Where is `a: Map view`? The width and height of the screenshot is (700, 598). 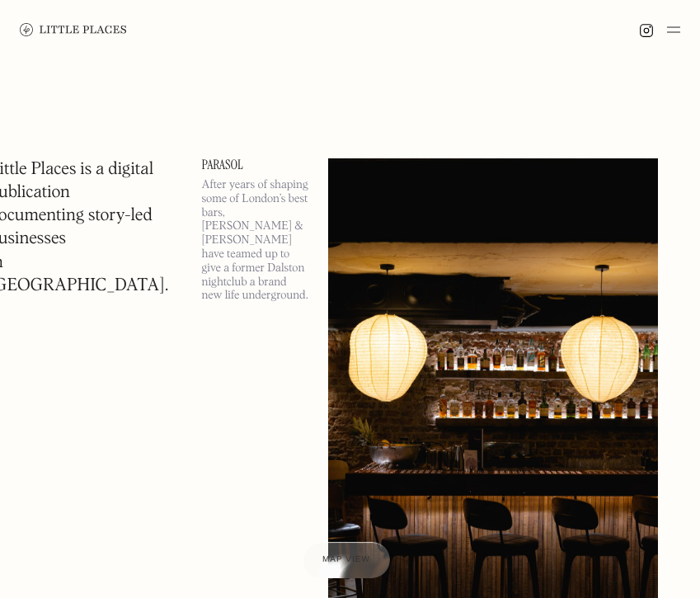 a: Map view is located at coordinates (346, 561).